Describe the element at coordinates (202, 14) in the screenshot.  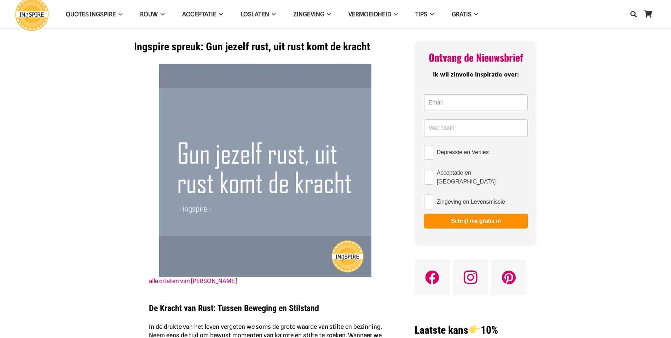
I see `a: AcceptatieAcceptatie Menu` at that location.